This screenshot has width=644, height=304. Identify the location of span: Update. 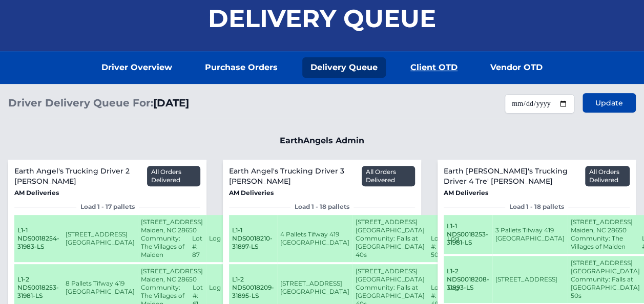
(609, 103).